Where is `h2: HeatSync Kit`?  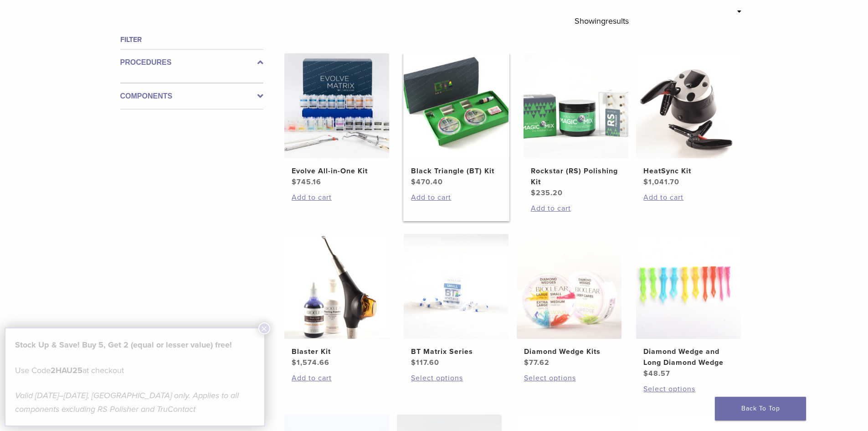
h2: HeatSync Kit is located at coordinates (688, 171).